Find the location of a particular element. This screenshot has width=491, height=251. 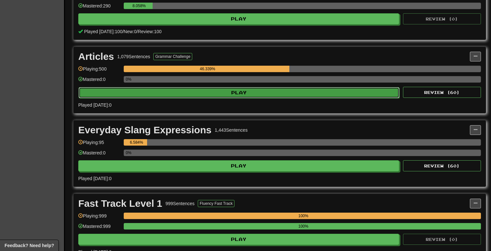

div: Everyday Slang Expressions is located at coordinates (145, 130).